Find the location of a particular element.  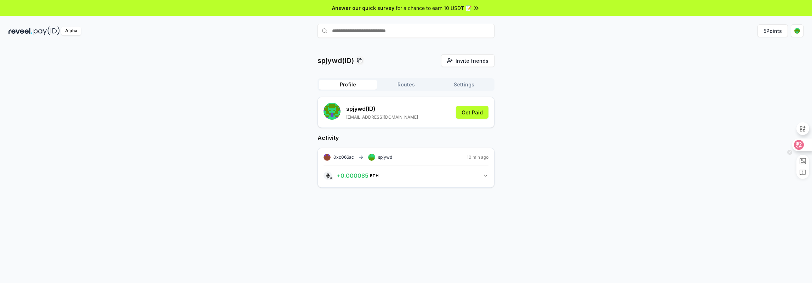

span: for a chance to earn 10 USDT 📝 is located at coordinates (434, 8).